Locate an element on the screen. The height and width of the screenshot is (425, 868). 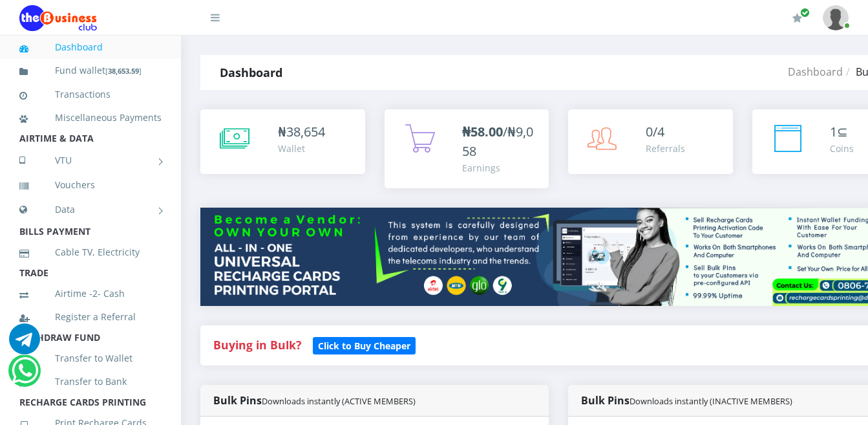
i: Renew/Upgrade Subscription is located at coordinates (797, 18).